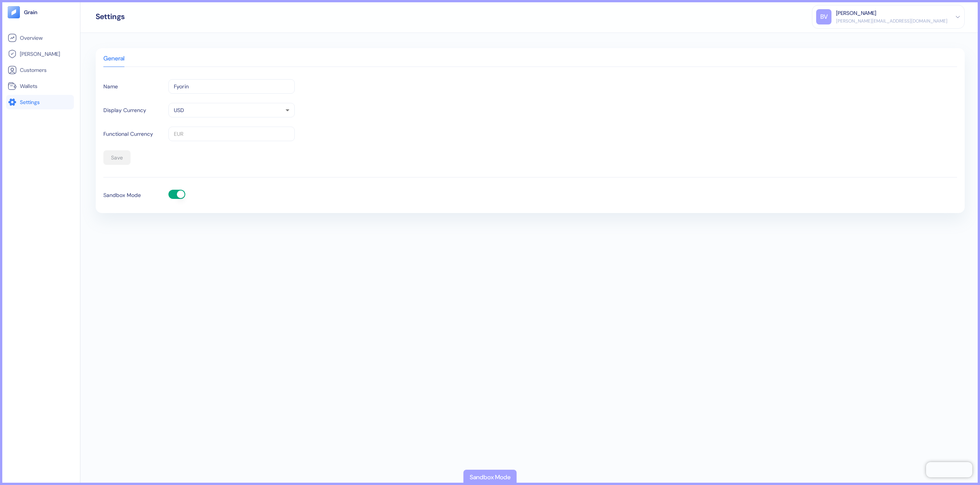 Image resolution: width=980 pixels, height=485 pixels. Describe the element at coordinates (125, 110) in the screenshot. I see `label: Display Currency` at that location.